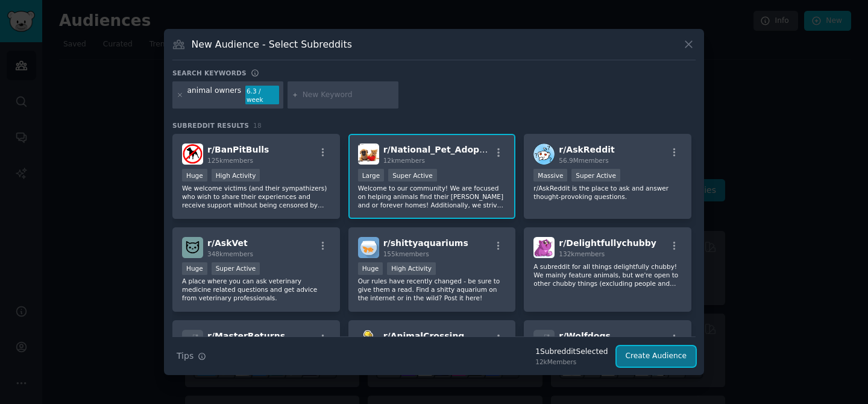 The height and width of the screenshot is (404, 868). What do you see at coordinates (209, 73) in the screenshot?
I see `h3: Search keywords` at bounding box center [209, 73].